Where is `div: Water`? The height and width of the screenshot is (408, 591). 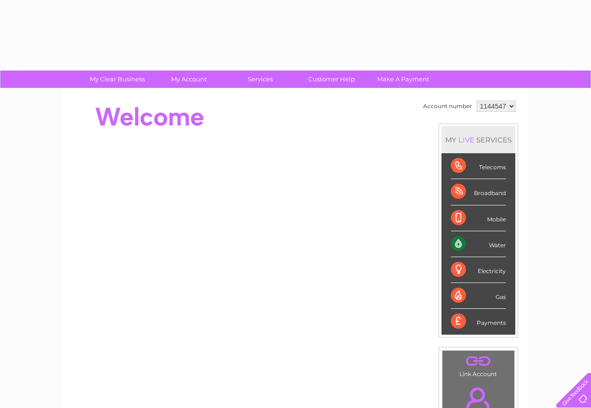
div: Water is located at coordinates (478, 244).